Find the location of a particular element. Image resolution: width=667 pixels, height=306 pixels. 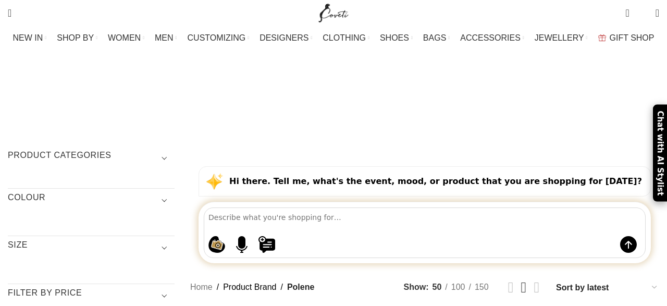

a: MEN is located at coordinates (166, 38).